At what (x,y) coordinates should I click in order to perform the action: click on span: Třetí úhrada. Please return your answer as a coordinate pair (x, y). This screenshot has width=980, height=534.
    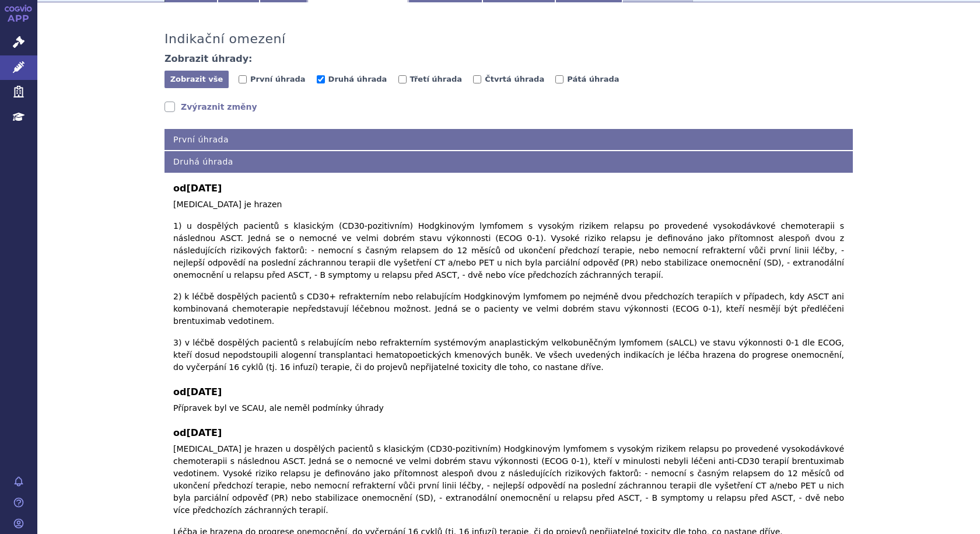
    Looking at the image, I should click on (436, 79).